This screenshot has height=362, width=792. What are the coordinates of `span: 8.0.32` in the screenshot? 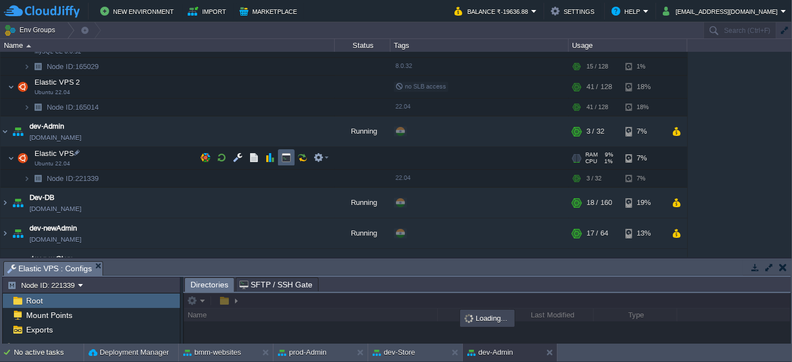 It's located at (404, 66).